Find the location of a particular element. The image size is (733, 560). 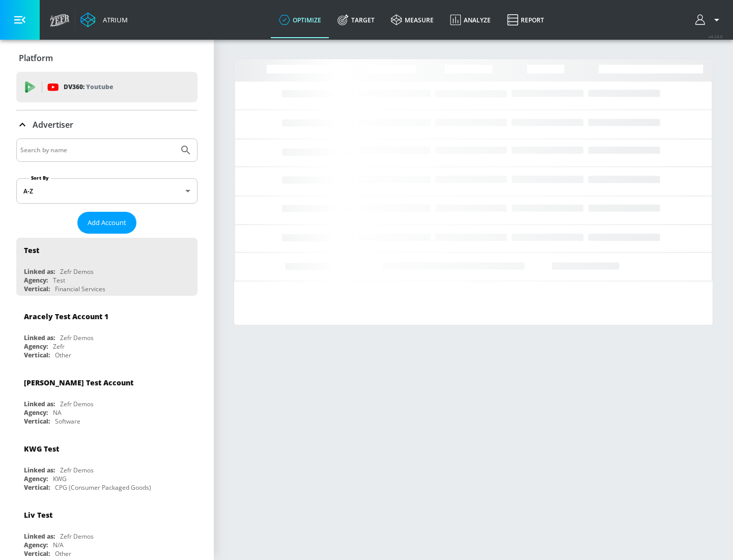

a: Analyze is located at coordinates (471, 20).